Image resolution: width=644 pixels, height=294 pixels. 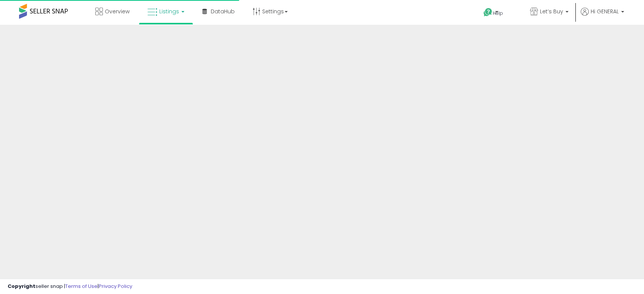 What do you see at coordinates (115, 286) in the screenshot?
I see `a: Privacy Policy` at bounding box center [115, 286].